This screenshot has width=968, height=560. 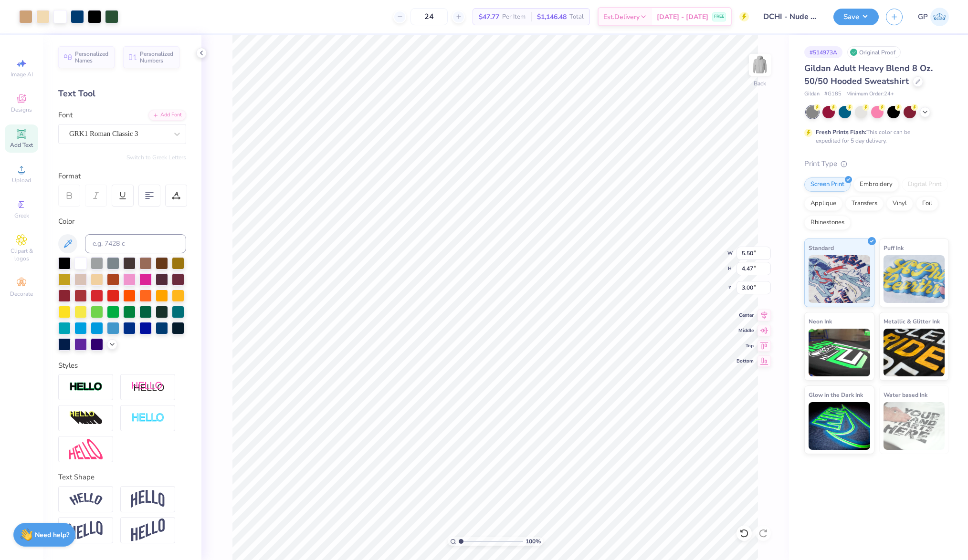 What do you see at coordinates (167, 115) in the screenshot?
I see `div: Add Font` at bounding box center [167, 115].